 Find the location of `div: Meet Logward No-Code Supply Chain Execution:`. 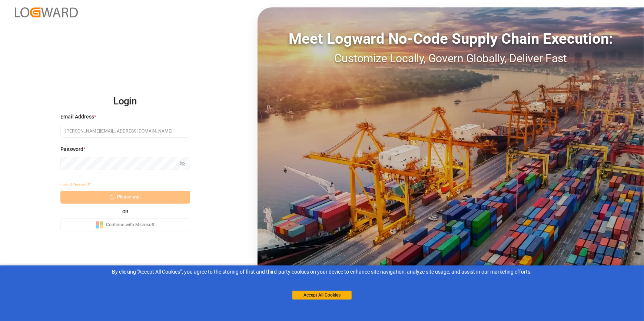

div: Meet Logward No-Code Supply Chain Execution: is located at coordinates (450, 39).